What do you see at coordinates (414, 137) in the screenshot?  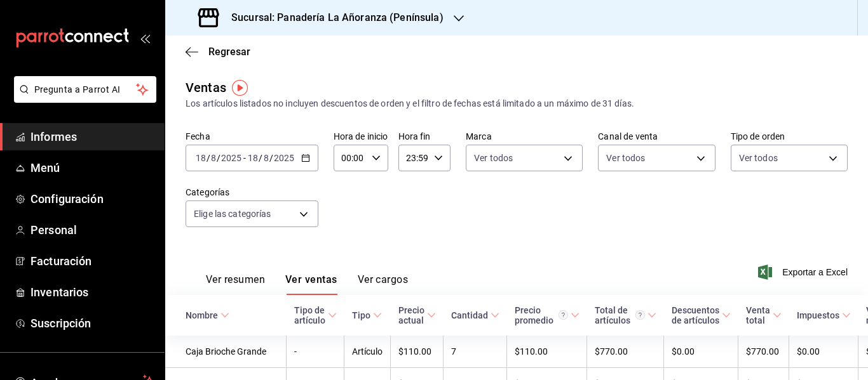 I see `font: Hora fin` at bounding box center [414, 137].